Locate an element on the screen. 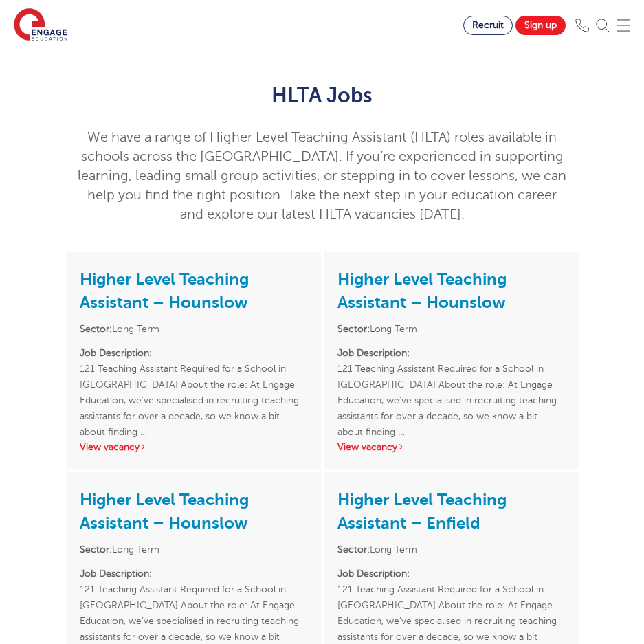  img: Search is located at coordinates (603, 26).